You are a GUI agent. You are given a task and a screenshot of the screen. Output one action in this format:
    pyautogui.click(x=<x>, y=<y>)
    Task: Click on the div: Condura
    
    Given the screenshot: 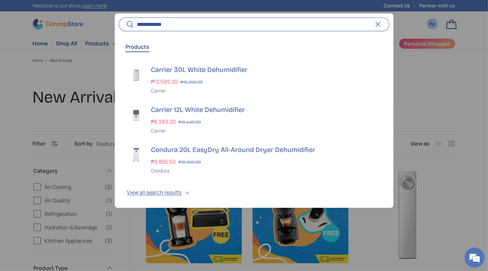 What is the action you would take?
    pyautogui.click(x=266, y=170)
    